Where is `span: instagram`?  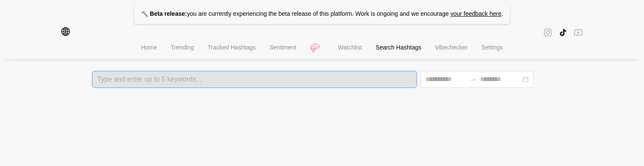 span: instagram is located at coordinates (548, 33).